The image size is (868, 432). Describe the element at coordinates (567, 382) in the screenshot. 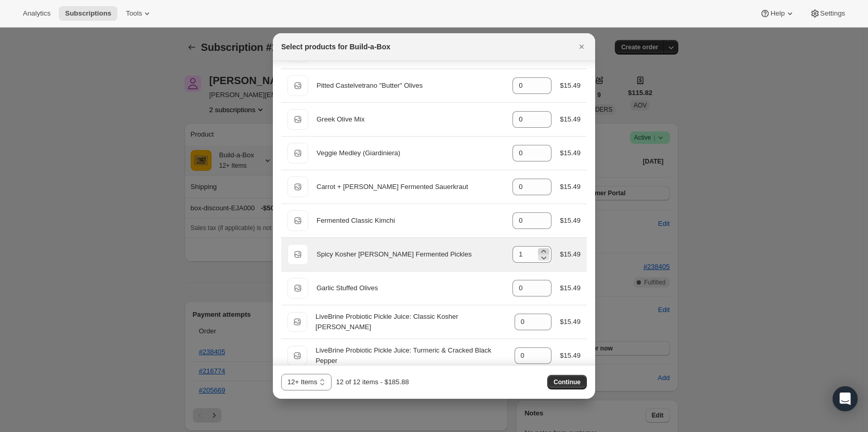

I see `span: Continue` at that location.